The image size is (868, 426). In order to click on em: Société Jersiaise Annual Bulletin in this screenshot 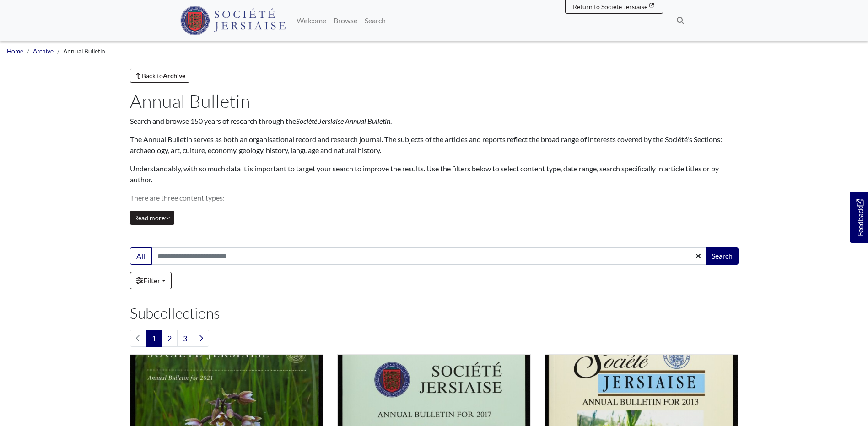, I will do `click(343, 121)`.